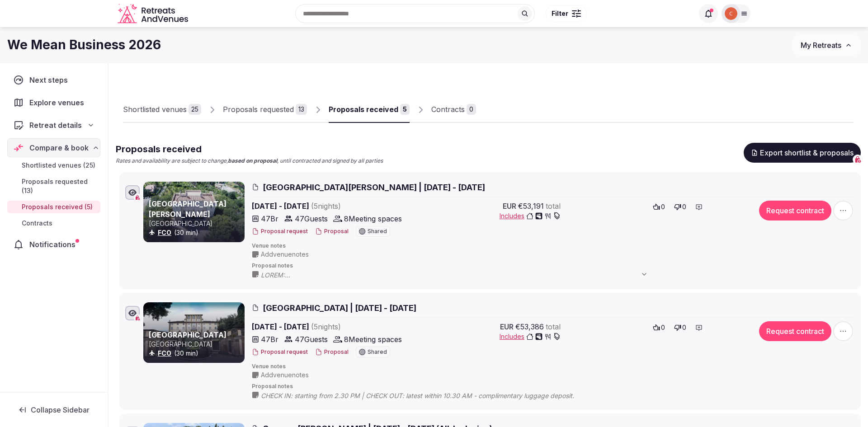  Describe the element at coordinates (57, 207) in the screenshot. I see `span: Proposals received (5)` at that location.